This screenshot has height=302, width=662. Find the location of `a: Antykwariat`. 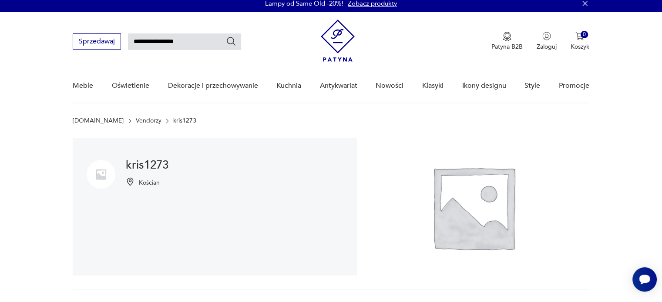

a: Antykwariat is located at coordinates (338, 86).